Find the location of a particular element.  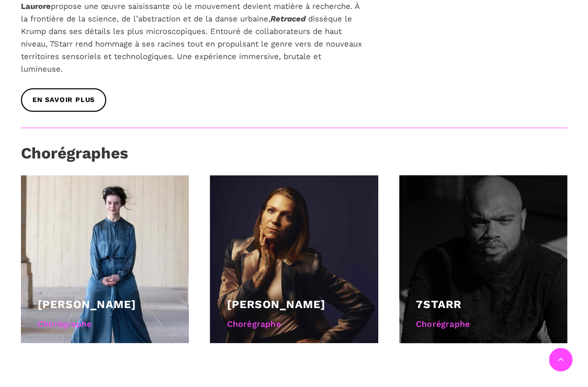

a: 7starr is located at coordinates (439, 304).